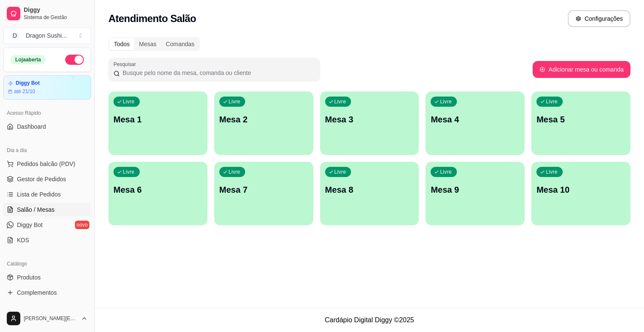  What do you see at coordinates (370, 123) in the screenshot?
I see `button: LivreMesa 3` at bounding box center [370, 123].